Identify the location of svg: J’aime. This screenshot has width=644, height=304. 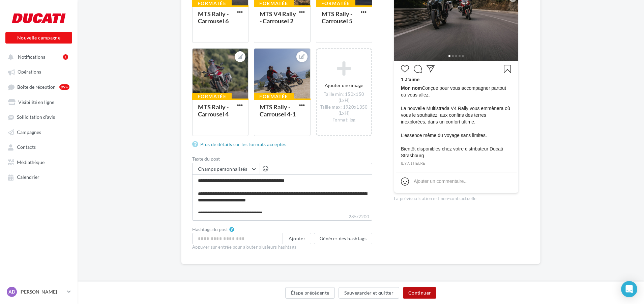
(405, 69).